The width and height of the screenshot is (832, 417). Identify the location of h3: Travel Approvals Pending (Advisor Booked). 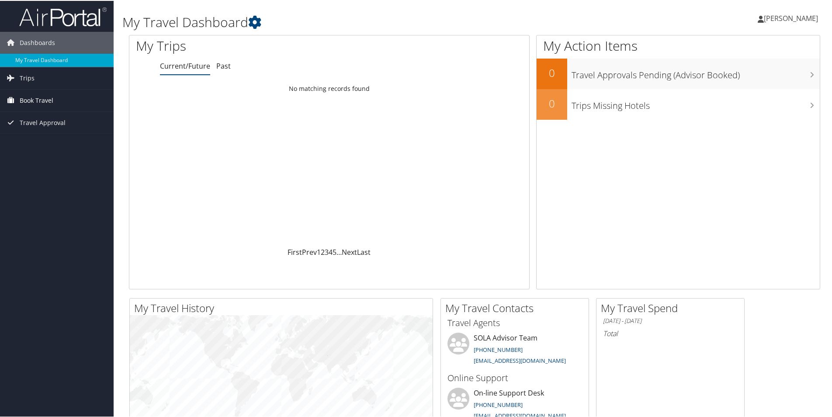
(696, 72).